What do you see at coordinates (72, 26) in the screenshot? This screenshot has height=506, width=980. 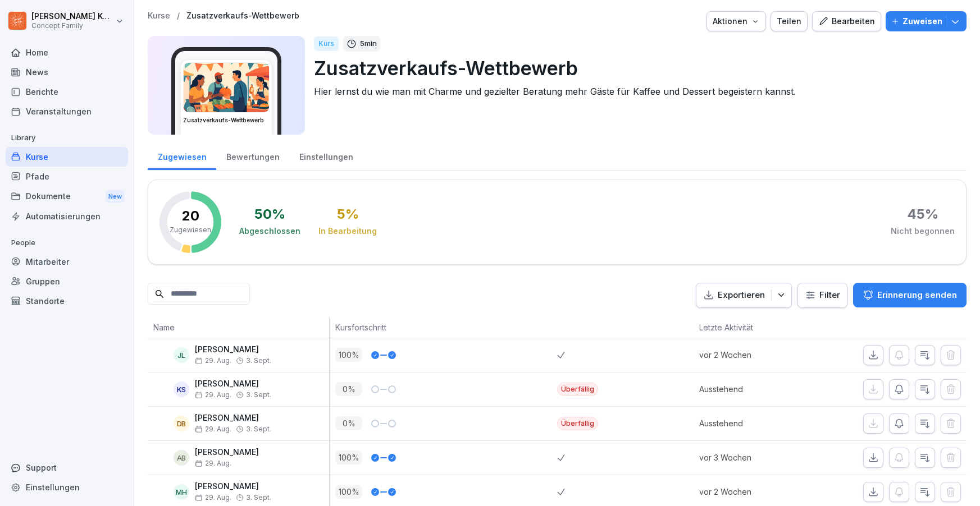 I see `p: Concept Family` at bounding box center [72, 26].